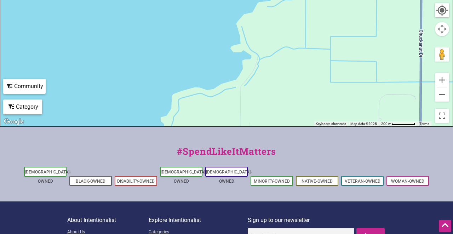 Image resolution: width=453 pixels, height=234 pixels. What do you see at coordinates (317, 181) in the screenshot?
I see `a: Native-Owned` at bounding box center [317, 181].